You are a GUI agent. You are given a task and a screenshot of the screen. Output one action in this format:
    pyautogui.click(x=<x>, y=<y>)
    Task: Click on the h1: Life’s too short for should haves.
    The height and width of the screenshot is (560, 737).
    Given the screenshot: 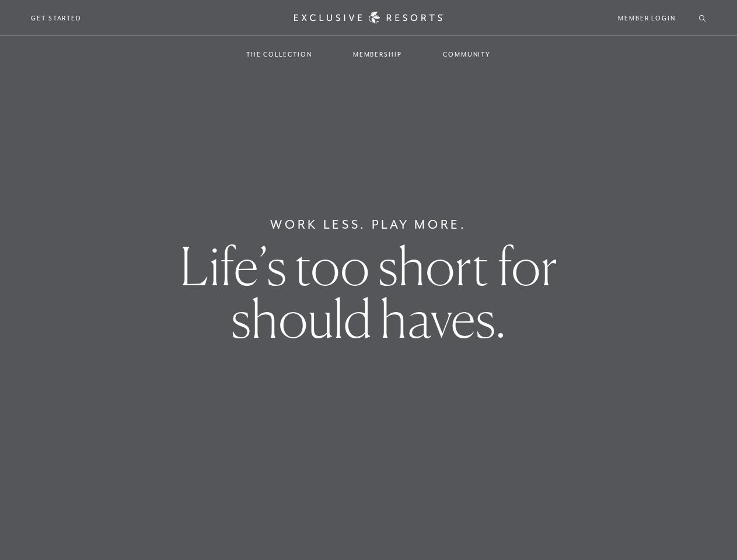 What is the action you would take?
    pyautogui.click(x=368, y=293)
    